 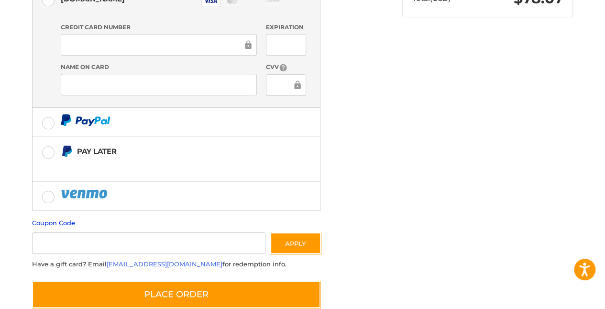 I want to click on a: Coupon Code, so click(x=54, y=222).